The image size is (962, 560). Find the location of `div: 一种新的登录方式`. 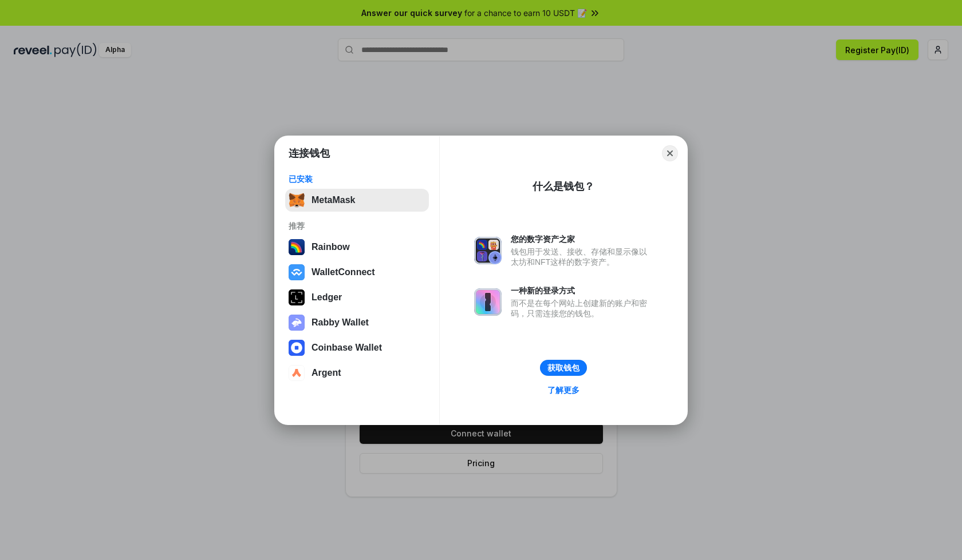

div: 一种新的登录方式 is located at coordinates (581, 291).